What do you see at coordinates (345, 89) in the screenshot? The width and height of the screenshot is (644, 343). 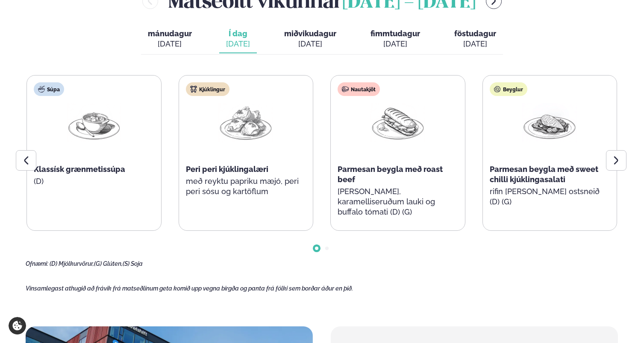 I see `img: beef.svg` at bounding box center [345, 89].